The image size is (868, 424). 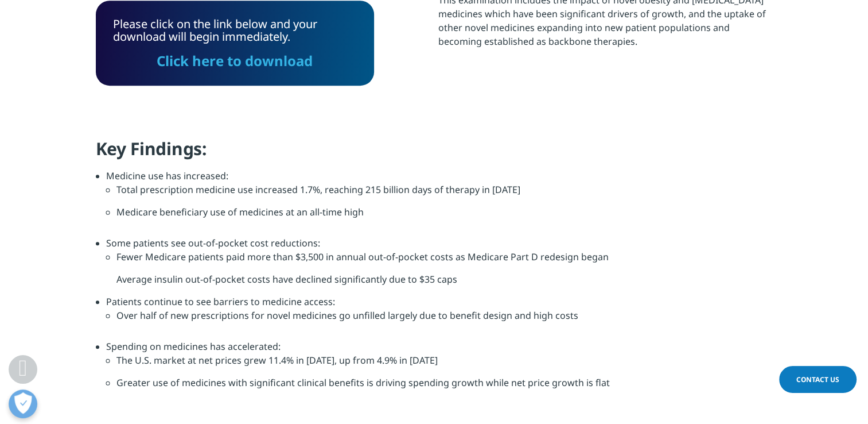 I want to click on div: Please click on the link below and your download will begin immediately., so click(x=234, y=43).